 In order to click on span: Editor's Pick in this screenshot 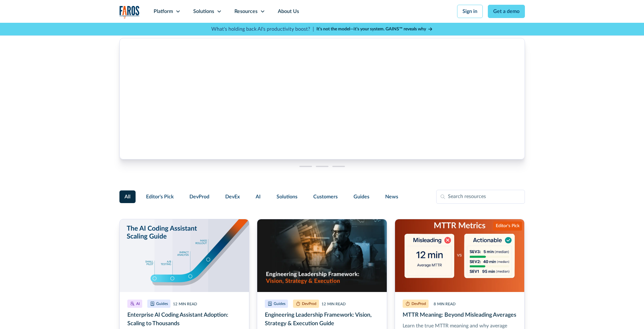, I will do `click(160, 197)`.